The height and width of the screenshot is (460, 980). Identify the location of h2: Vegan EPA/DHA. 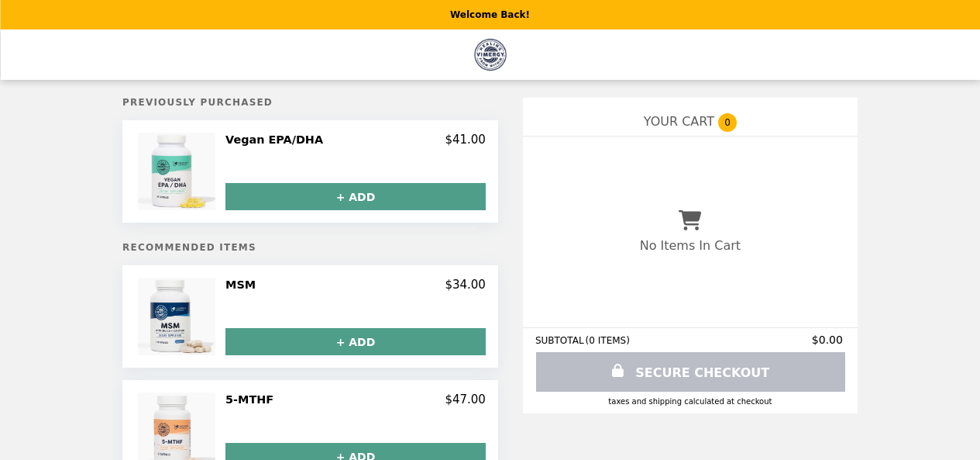
(278, 140).